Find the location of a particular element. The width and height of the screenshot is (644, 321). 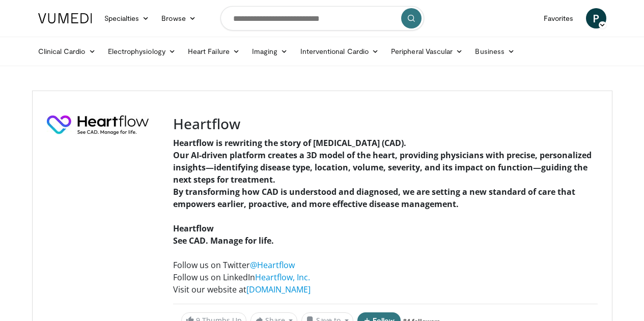

a: Heart Failure is located at coordinates (214, 52).